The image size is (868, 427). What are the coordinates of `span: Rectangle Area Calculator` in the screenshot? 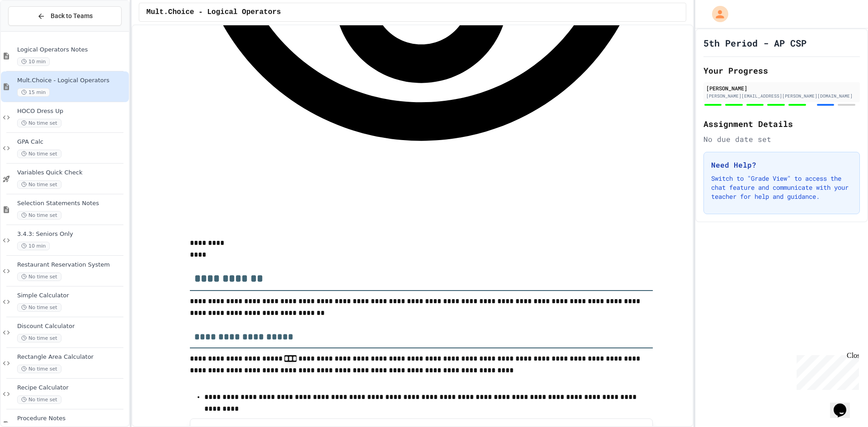 It's located at (72, 357).